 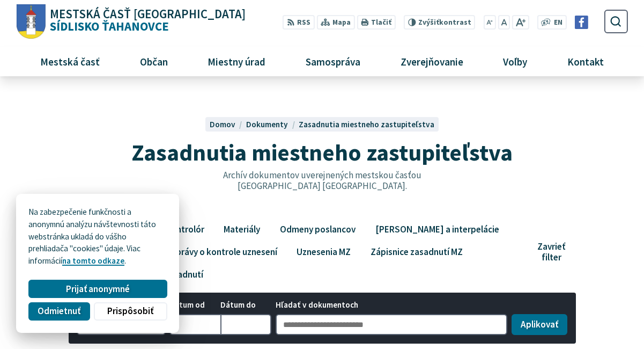 What do you see at coordinates (71, 61) in the screenshot?
I see `a: Mestská časť` at bounding box center [71, 61].